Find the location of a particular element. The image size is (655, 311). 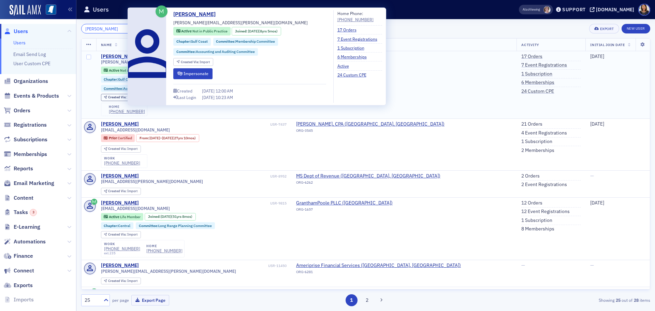

div: Created is located at coordinates (185, 91).